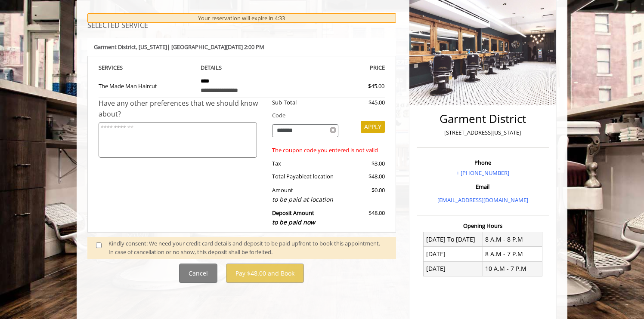 The height and width of the screenshot is (319, 644). What do you see at coordinates (294, 222) in the screenshot?
I see `span: to be paid now` at bounding box center [294, 222].